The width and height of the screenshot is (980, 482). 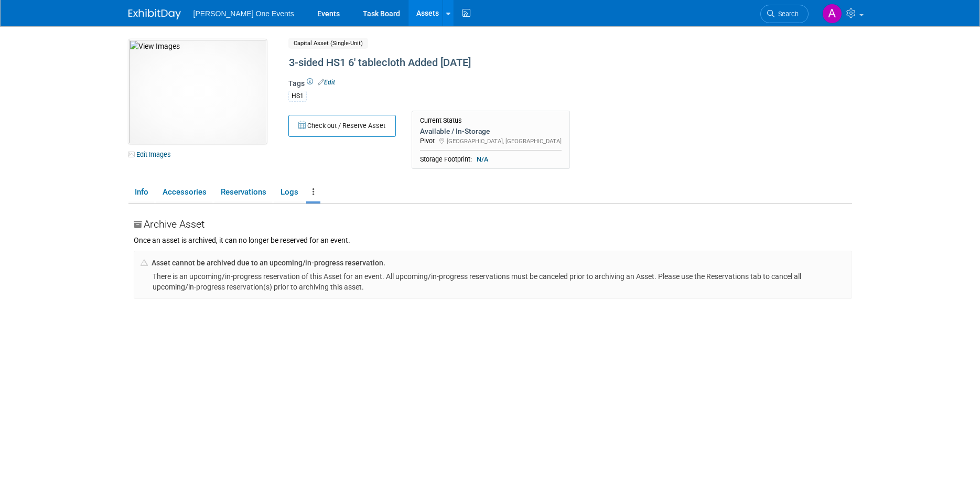 I want to click on a: Edit Images, so click(x=151, y=154).